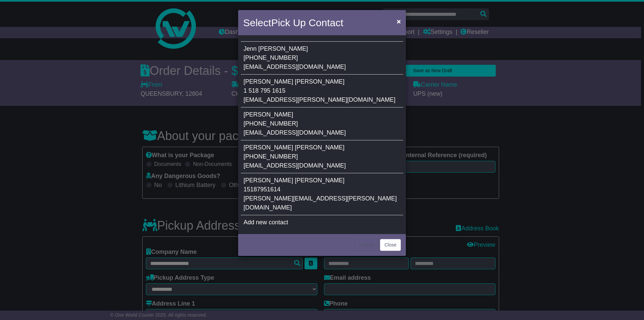  I want to click on span: Jenn, so click(250, 49).